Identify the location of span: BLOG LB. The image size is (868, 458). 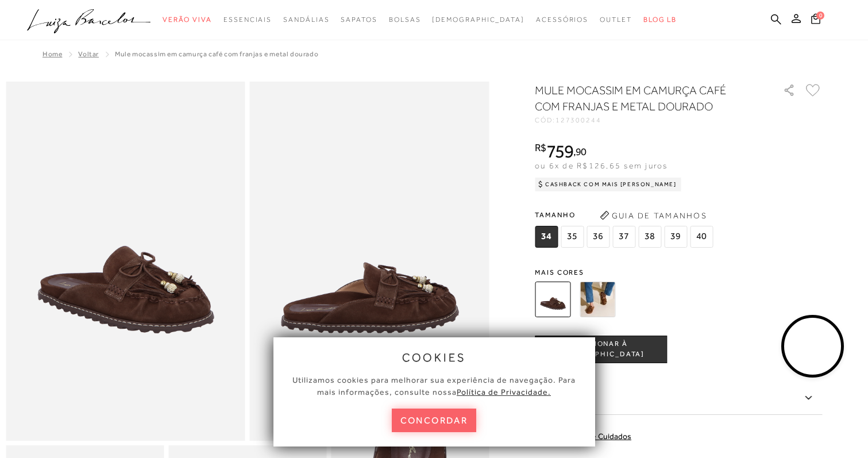
(660, 20).